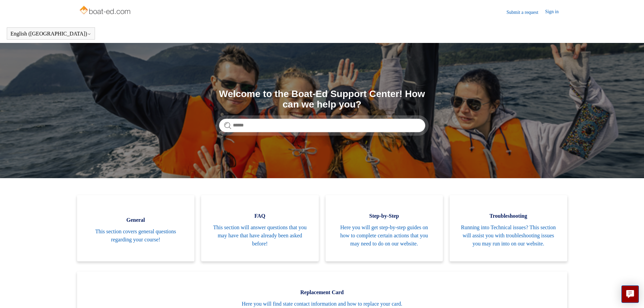 This screenshot has width=644, height=308. What do you see at coordinates (260, 216) in the screenshot?
I see `span: FAQ` at bounding box center [260, 216].